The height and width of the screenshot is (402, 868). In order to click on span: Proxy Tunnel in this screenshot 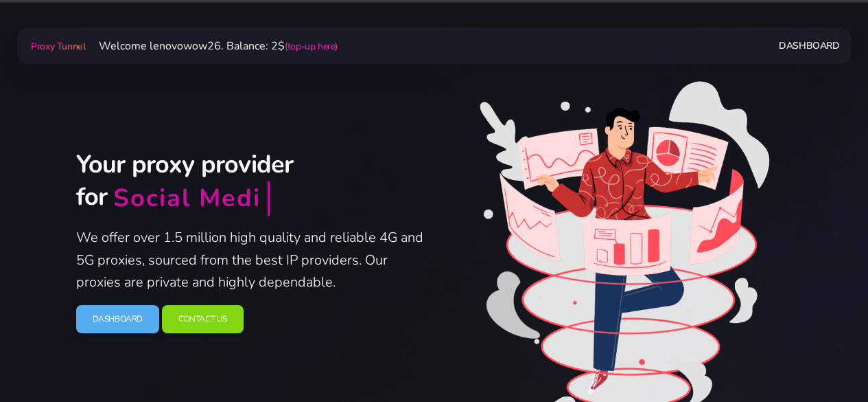, I will do `click(58, 46)`.